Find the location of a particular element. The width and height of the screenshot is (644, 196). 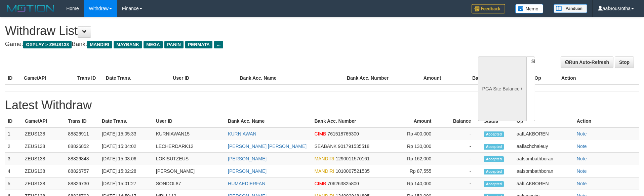

span: PERMATA is located at coordinates (198, 45).